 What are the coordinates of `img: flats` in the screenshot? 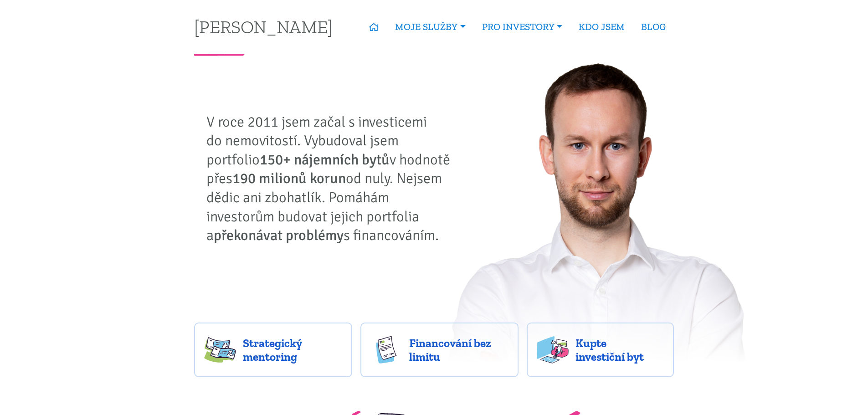 It's located at (553, 350).